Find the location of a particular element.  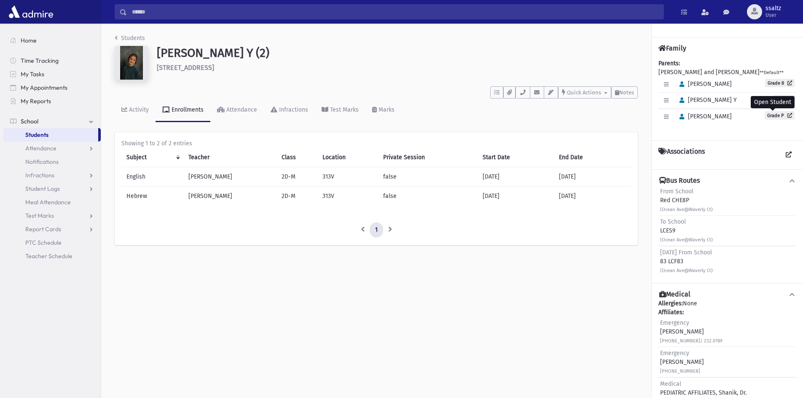

h4: Medical is located at coordinates (675, 295).